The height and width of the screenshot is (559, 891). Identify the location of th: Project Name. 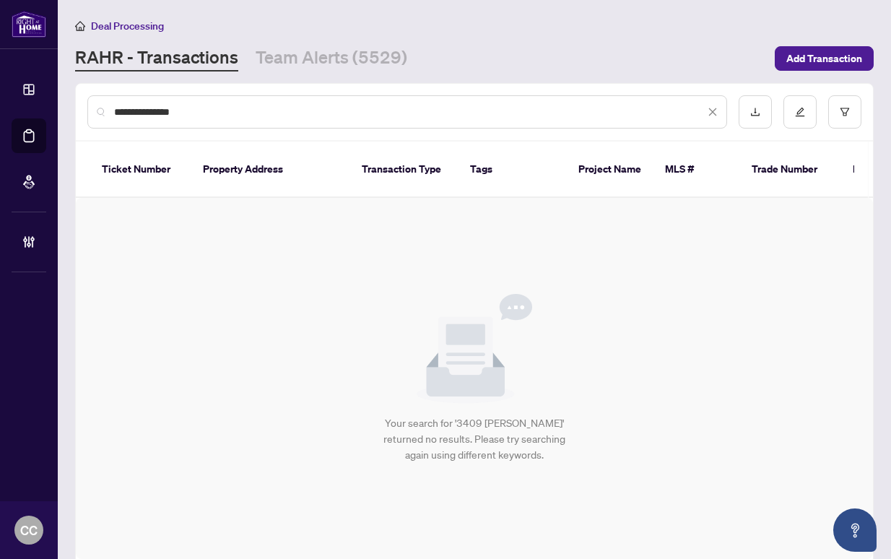
(610, 170).